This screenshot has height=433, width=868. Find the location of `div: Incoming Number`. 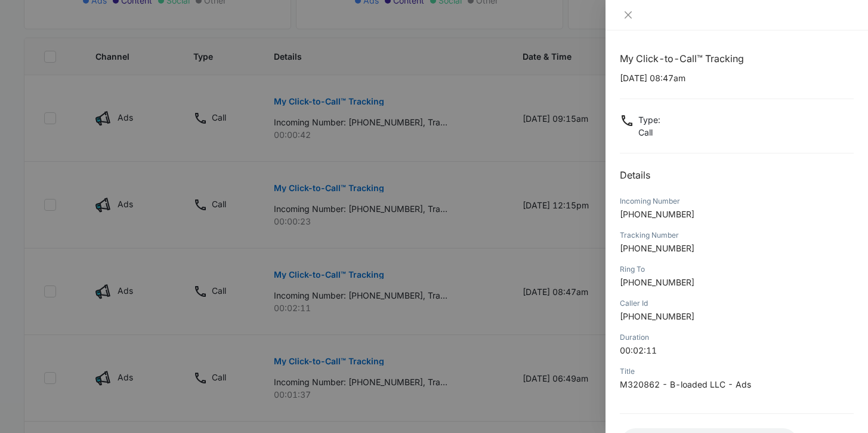

div: Incoming Number is located at coordinates (737, 201).